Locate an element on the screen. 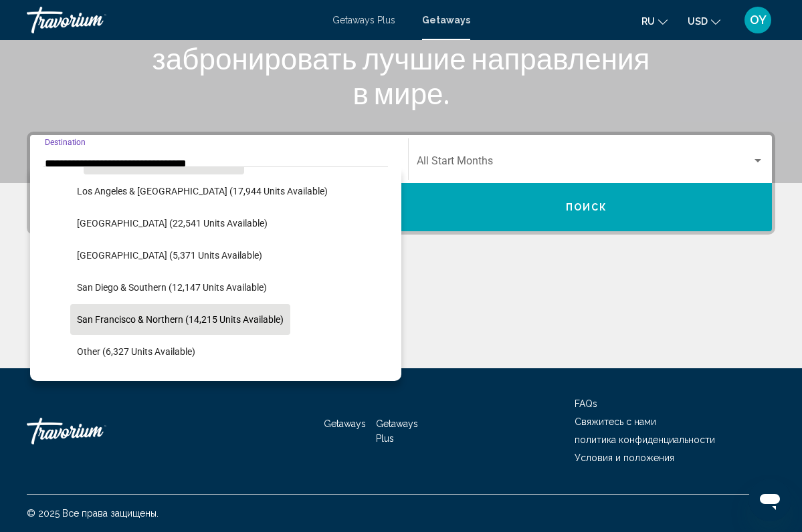 This screenshot has height=532, width=802. span: Свяжитесь с нами is located at coordinates (616, 422).